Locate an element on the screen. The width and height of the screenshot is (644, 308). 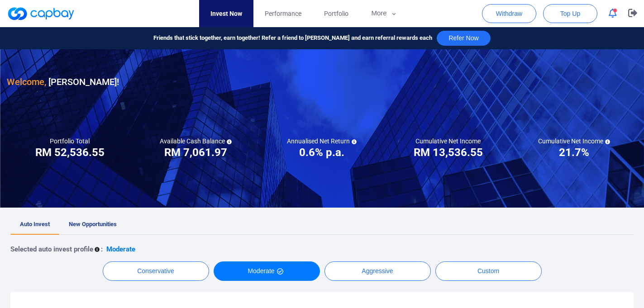
button: Refer Now is located at coordinates (463, 38).